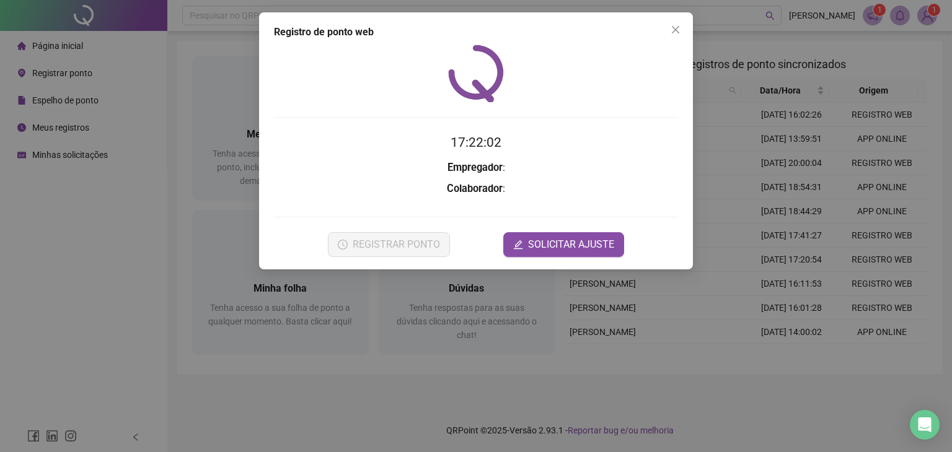  What do you see at coordinates (475, 167) in the screenshot?
I see `strong: Empregador` at bounding box center [475, 167].